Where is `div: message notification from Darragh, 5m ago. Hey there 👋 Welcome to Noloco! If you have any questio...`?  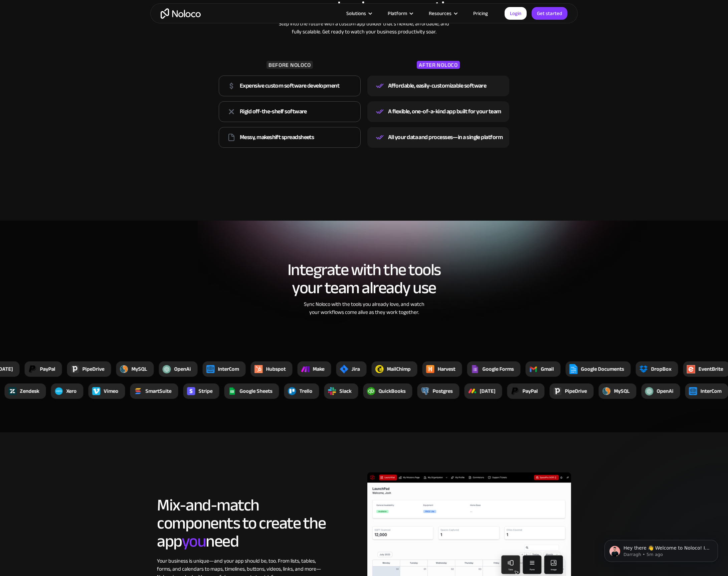 div: message notification from Darragh, 5m ago. Hey there 👋 Welcome to Noloco! If you have any questio... is located at coordinates (67, 25).